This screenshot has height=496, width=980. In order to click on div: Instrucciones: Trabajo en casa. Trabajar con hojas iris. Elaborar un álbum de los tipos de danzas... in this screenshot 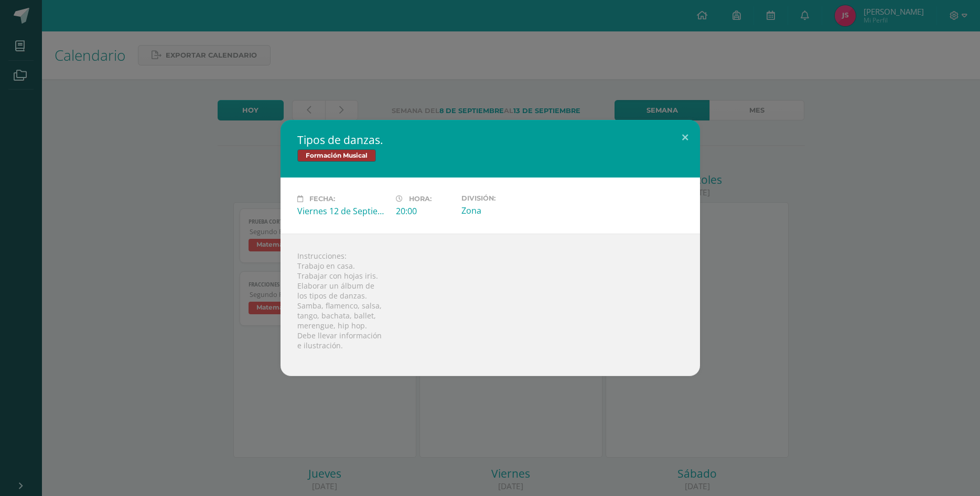, I will do `click(490, 305)`.